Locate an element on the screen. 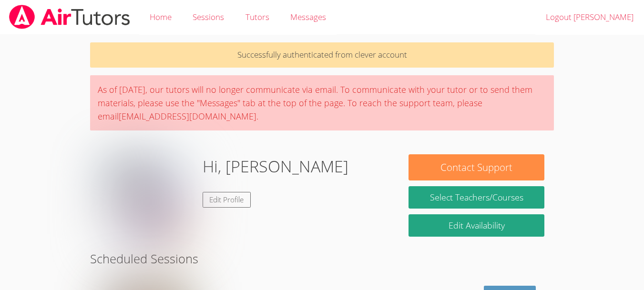 Image resolution: width=644 pixels, height=290 pixels. img: mui%20or%20ui%20g.jpg is located at coordinates (147, 202).